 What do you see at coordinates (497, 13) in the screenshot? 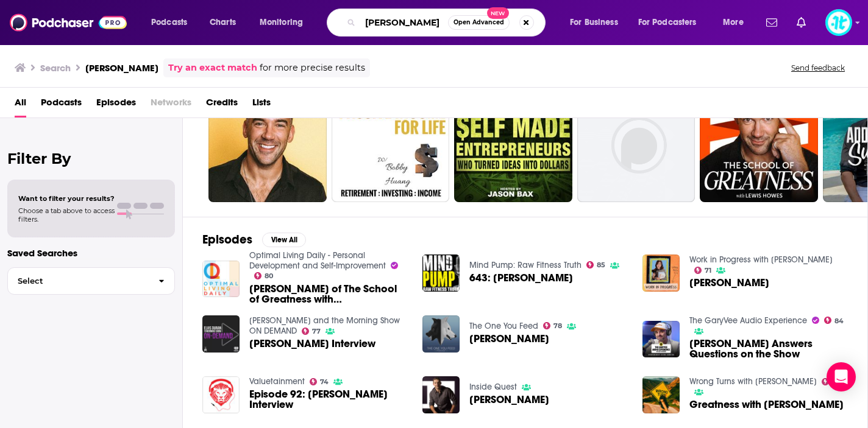
I see `span: New` at bounding box center [497, 13].